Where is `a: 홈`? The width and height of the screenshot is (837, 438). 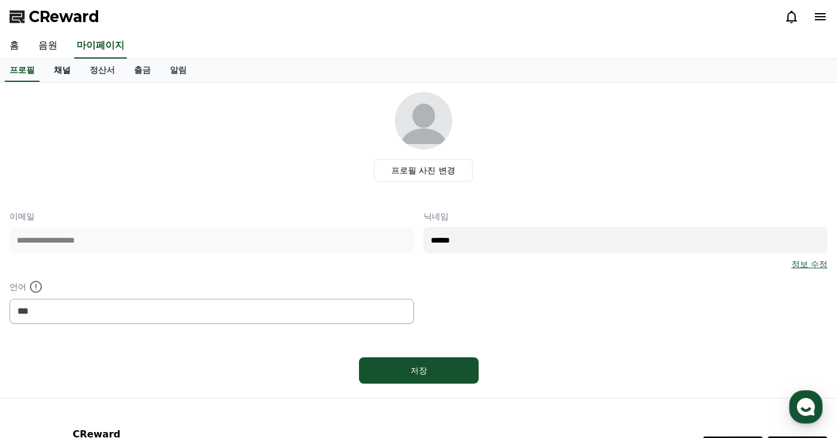 a: 홈 is located at coordinates (41, 354).